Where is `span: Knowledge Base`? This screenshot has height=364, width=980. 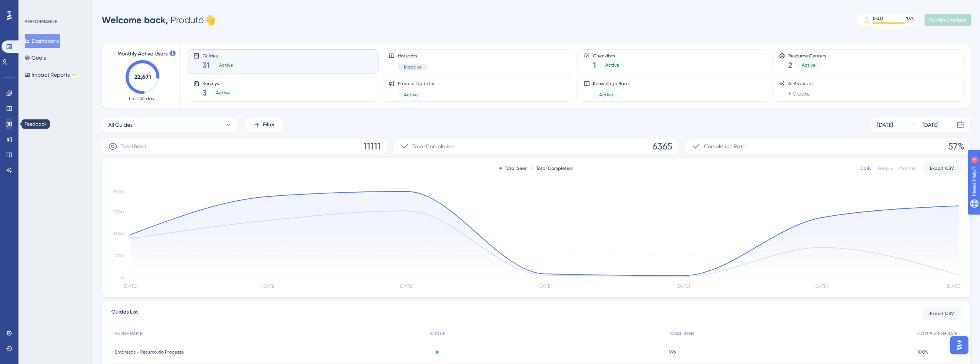 span: Knowledge Base is located at coordinates (610, 84).